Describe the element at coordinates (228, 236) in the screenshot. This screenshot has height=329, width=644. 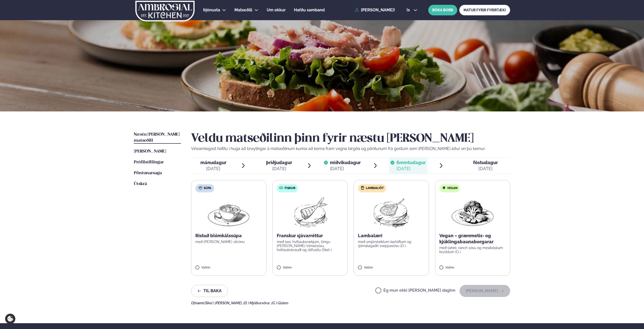
I see `p: Ristuð blómkálssúpa` at that location.